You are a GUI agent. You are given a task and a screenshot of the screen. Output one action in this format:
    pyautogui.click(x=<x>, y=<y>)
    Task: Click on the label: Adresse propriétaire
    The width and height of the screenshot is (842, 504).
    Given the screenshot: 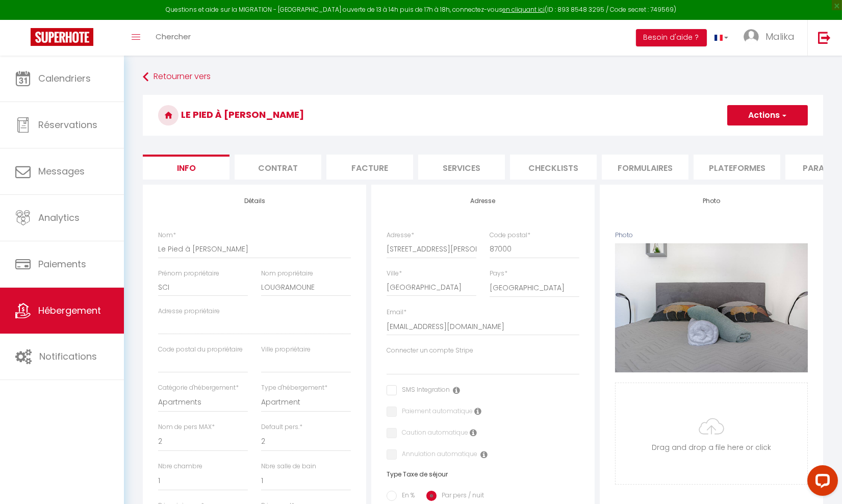 What is the action you would take?
    pyautogui.click(x=188, y=311)
    